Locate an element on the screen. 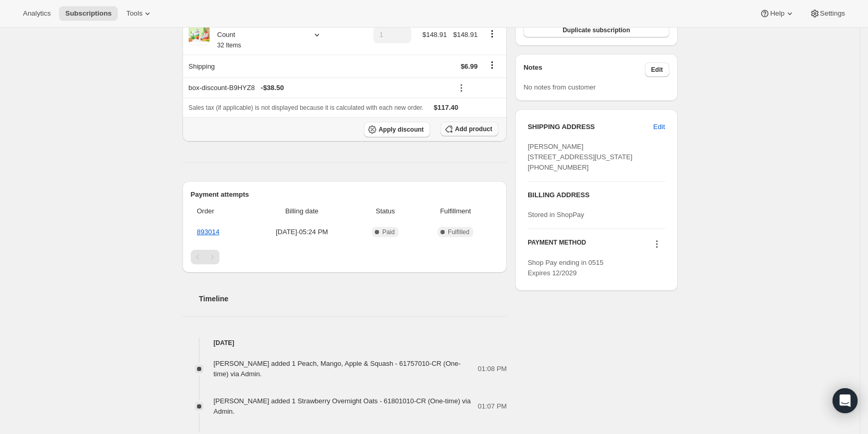 Image resolution: width=868 pixels, height=434 pixels. span: Status is located at coordinates (385, 211).